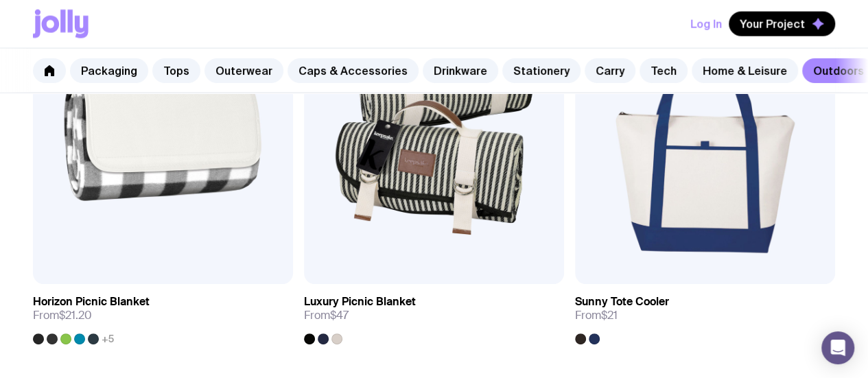 Image resolution: width=868 pixels, height=378 pixels. What do you see at coordinates (704, 314) in the screenshot?
I see `a: Sunny Tote CoolerFrom$21` at bounding box center [704, 314].